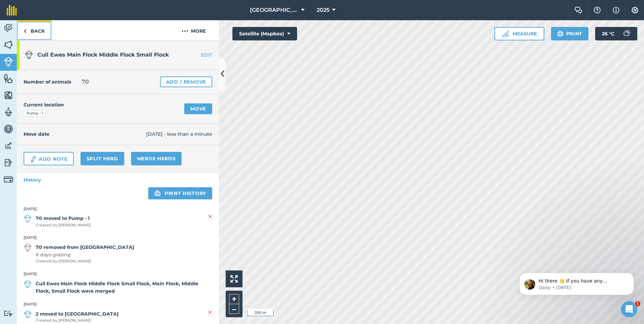 Image resolution: width=644 pixels, height=324 pixels. What do you see at coordinates (118, 180) in the screenshot?
I see `a: History` at bounding box center [118, 180].